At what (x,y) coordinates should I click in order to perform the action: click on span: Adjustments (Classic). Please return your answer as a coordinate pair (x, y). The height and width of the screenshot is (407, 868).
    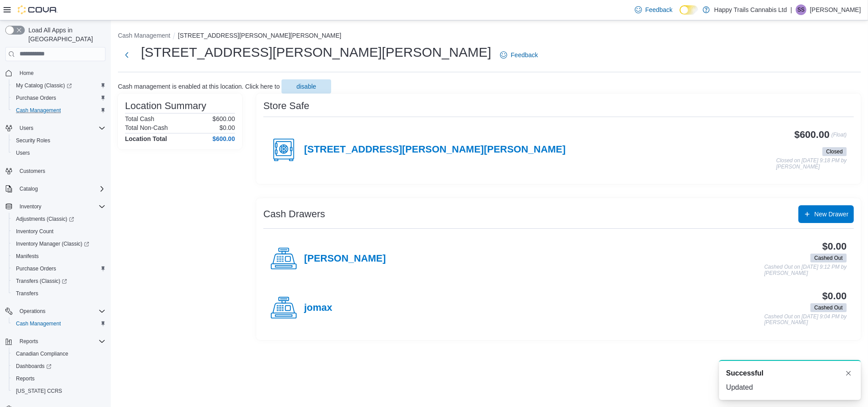
    Looking at the image, I should click on (59, 219).